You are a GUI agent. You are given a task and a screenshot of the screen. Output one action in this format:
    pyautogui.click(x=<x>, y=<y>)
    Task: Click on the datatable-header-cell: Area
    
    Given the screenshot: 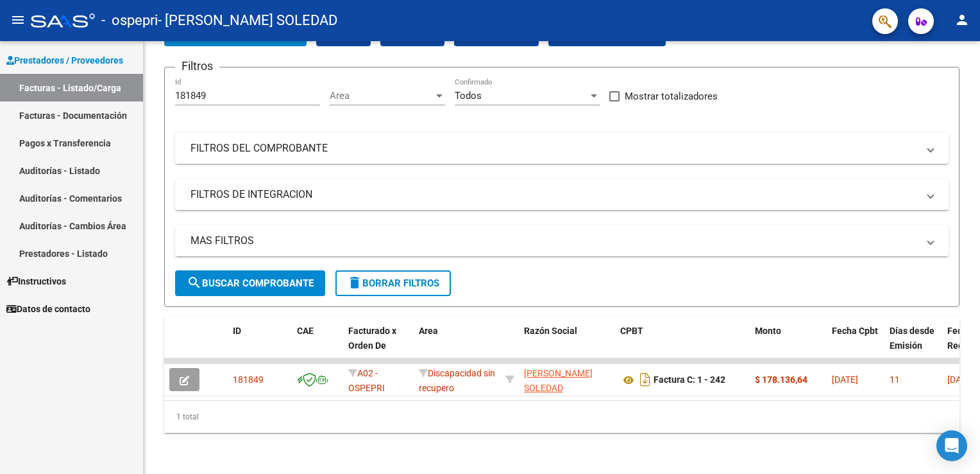 What is the action you would take?
    pyautogui.click(x=457, y=345)
    